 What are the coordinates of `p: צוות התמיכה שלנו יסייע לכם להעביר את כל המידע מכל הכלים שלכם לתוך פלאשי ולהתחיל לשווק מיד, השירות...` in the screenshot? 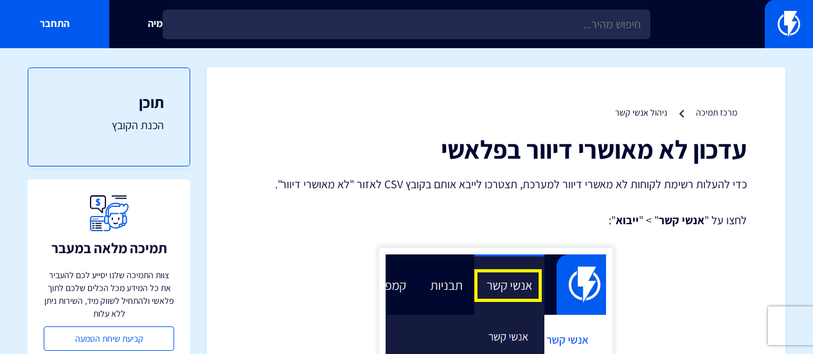 It's located at (109, 294).